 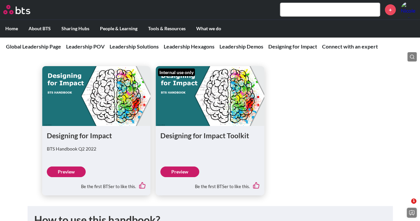 What do you see at coordinates (96, 135) in the screenshot?
I see `h1: Designing for Impact` at bounding box center [96, 135].